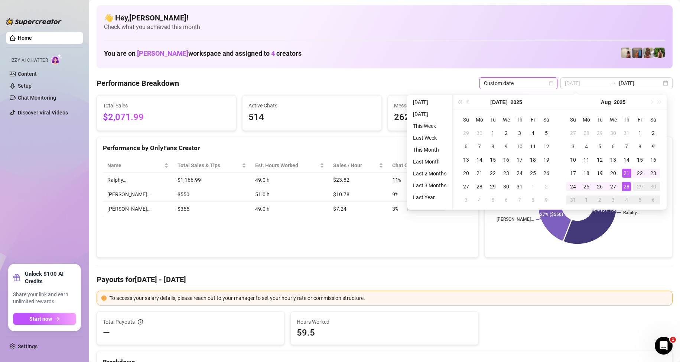 This screenshot has width=680, height=362. What do you see at coordinates (613, 200) in the screenshot?
I see `td: 2025-09-03` at bounding box center [613, 200].